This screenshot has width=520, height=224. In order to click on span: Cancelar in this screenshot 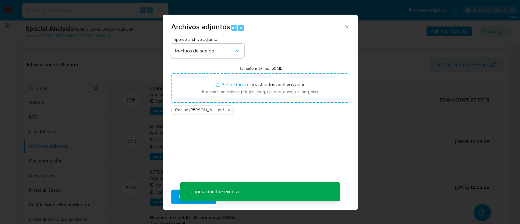, I will do `click(236, 197)`.